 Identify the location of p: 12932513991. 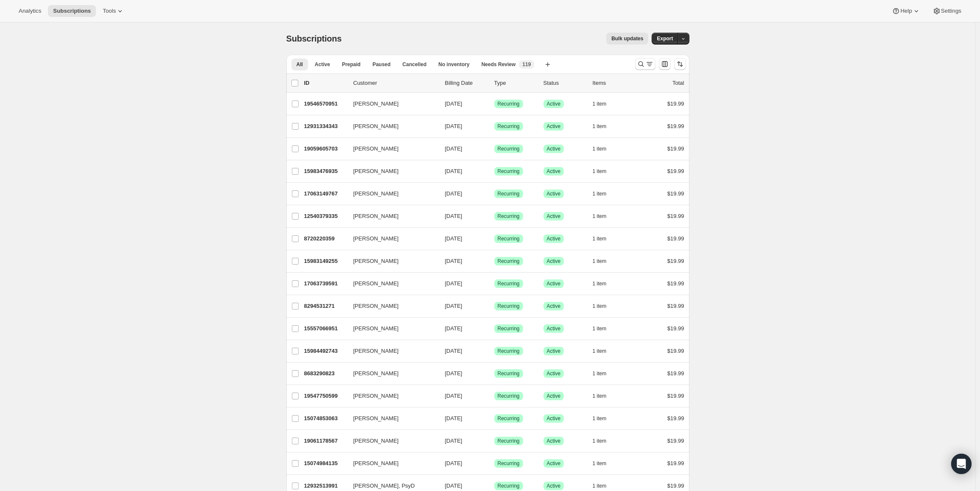
(325, 486).